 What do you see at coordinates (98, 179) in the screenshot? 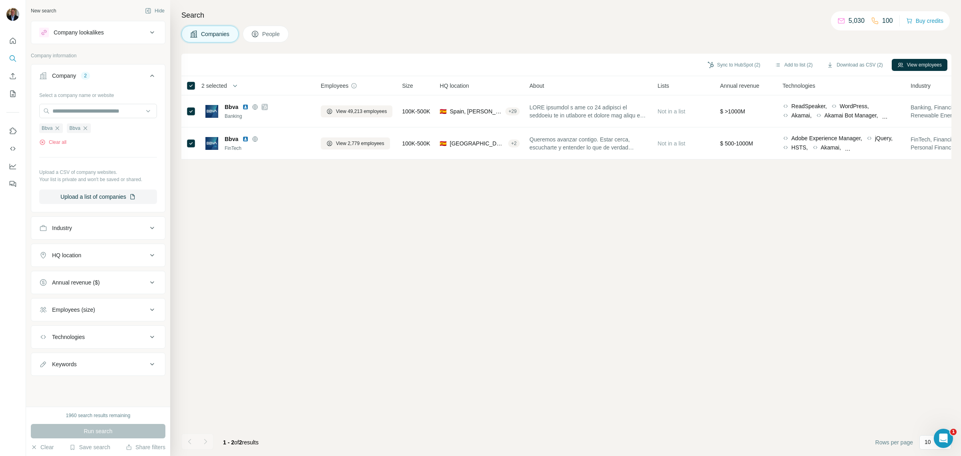
I see `p: Your list is private and won't be saved or shared.` at bounding box center [98, 179].